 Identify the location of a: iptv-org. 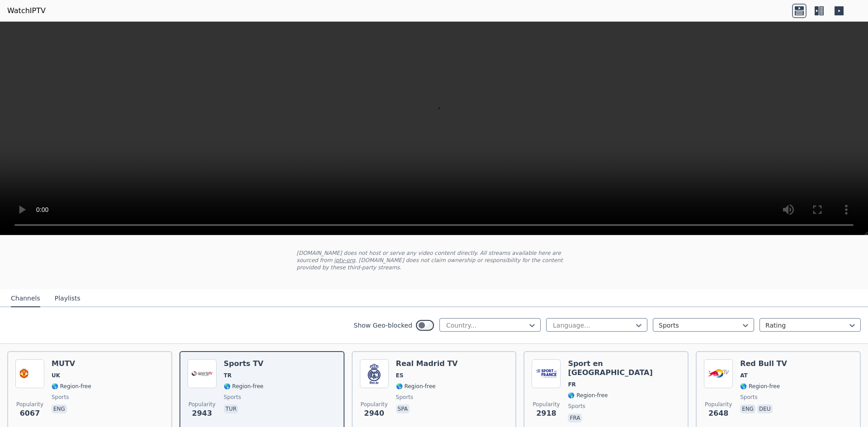
(344, 260).